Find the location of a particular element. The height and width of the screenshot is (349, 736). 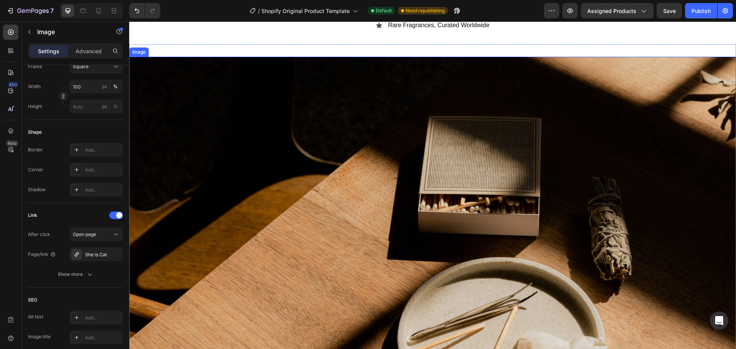

label: Frame is located at coordinates (35, 67).